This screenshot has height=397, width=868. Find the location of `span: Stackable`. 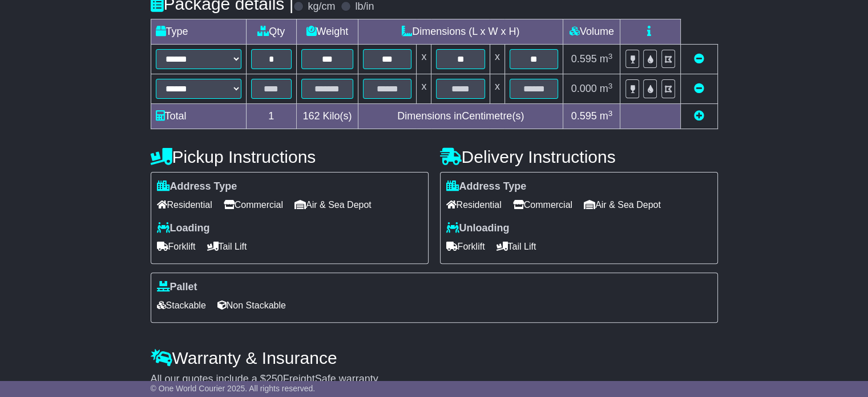

span: Stackable is located at coordinates (181, 305).